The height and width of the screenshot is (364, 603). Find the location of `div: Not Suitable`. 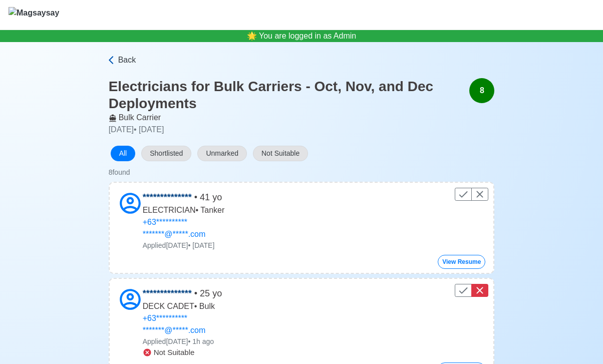

div: Not Suitable is located at coordinates (182, 352).